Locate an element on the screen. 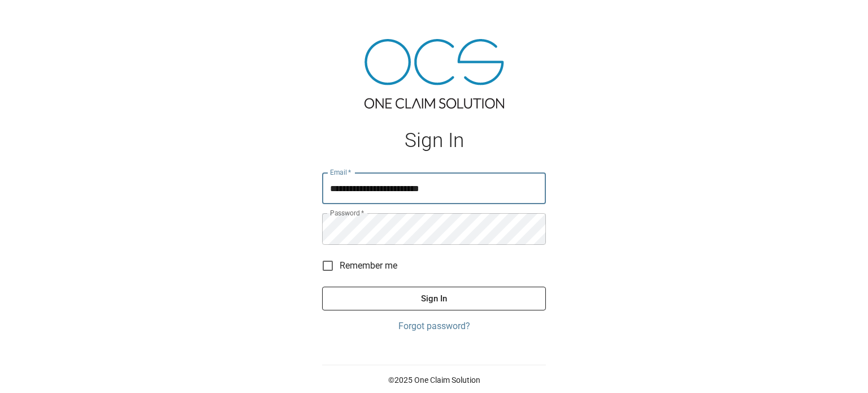 Image resolution: width=868 pixels, height=393 pixels. h1: Sign In is located at coordinates (434, 140).